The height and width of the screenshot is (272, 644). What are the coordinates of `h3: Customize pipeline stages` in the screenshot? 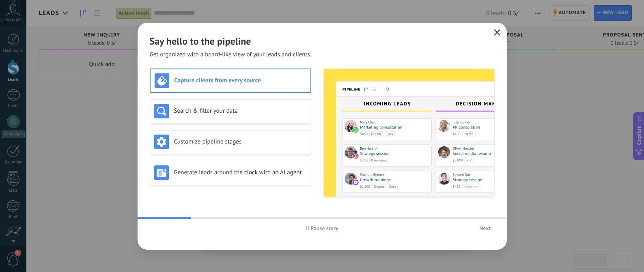 It's located at (240, 141).